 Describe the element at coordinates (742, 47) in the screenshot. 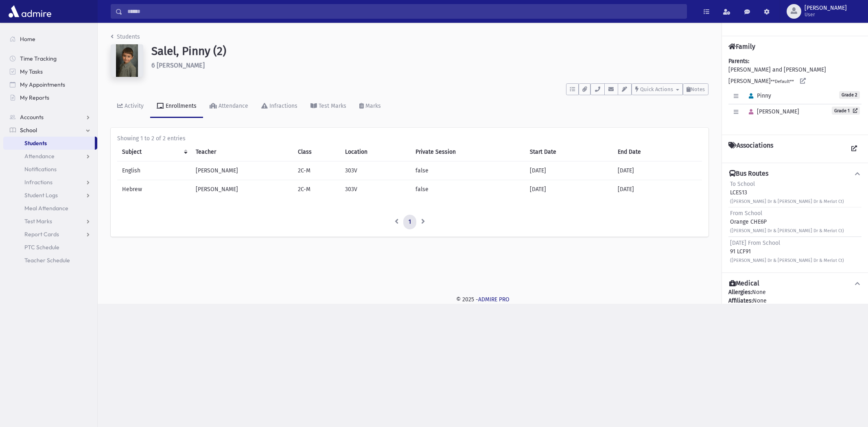

I see `h4: Family` at that location.